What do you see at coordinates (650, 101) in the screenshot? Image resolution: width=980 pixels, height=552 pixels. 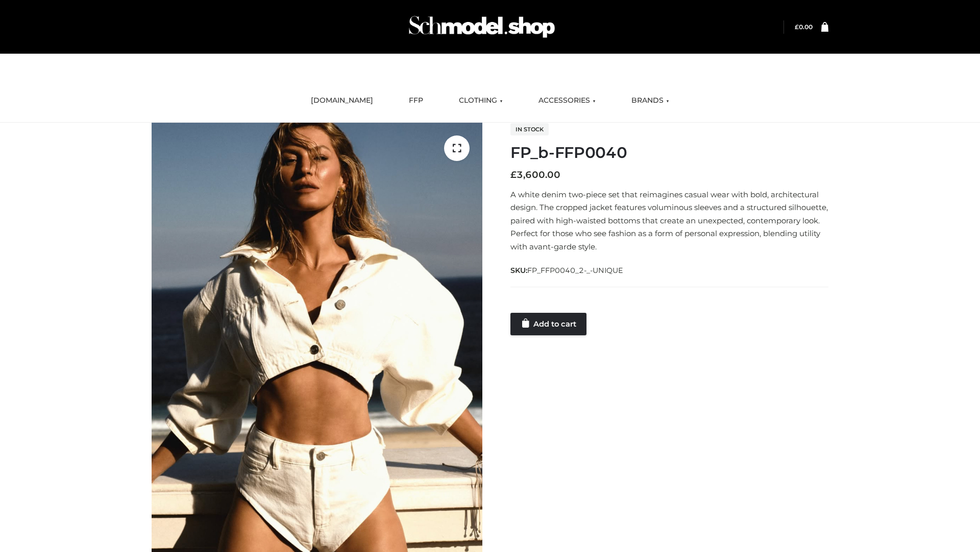 I see `a: BRANDS` at bounding box center [650, 101].